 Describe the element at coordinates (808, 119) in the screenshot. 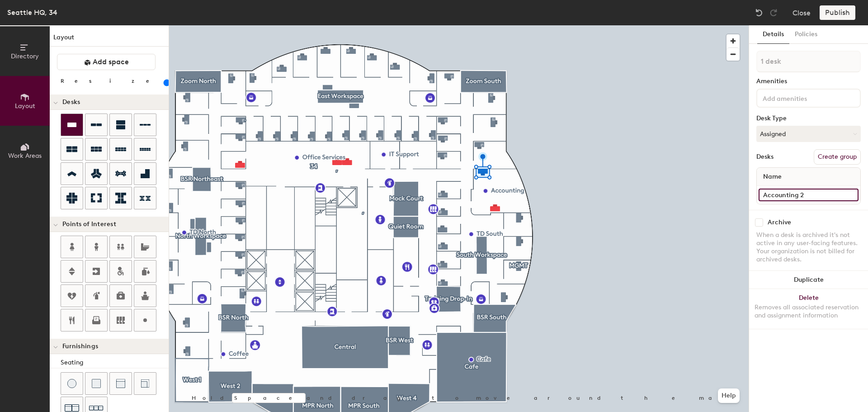

I see `div: Desk Type` at that location.